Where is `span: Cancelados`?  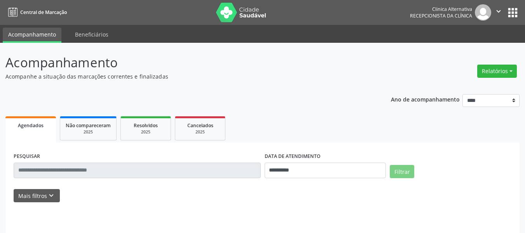 span: Cancelados is located at coordinates (200, 125).